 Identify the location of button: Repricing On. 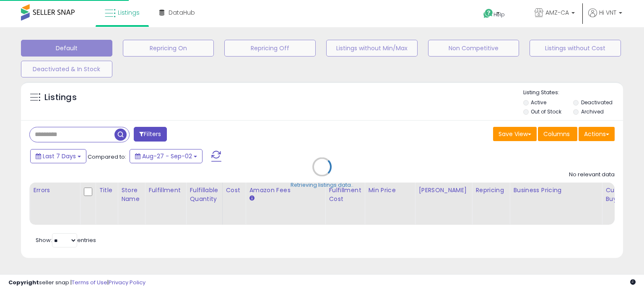
(169, 48).